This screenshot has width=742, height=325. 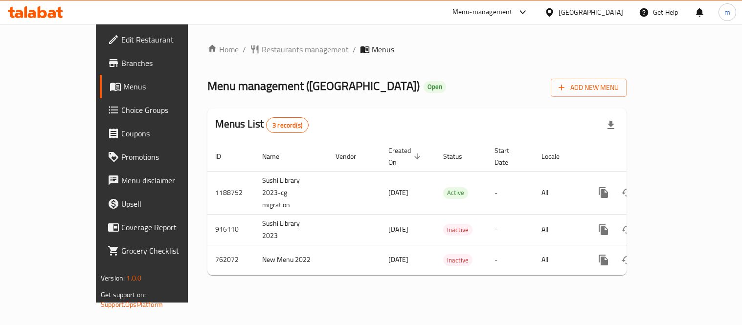 What do you see at coordinates (159, 180) in the screenshot?
I see `a: Menu disclaimer` at bounding box center [159, 180].